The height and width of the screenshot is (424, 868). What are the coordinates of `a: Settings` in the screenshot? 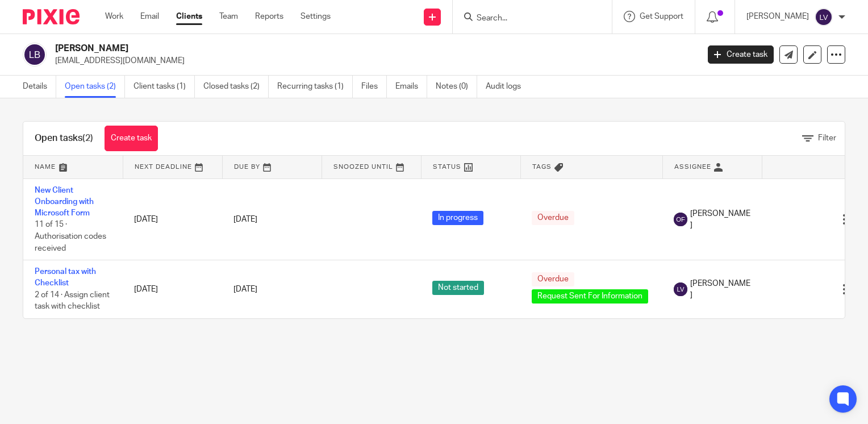 It's located at (315, 16).